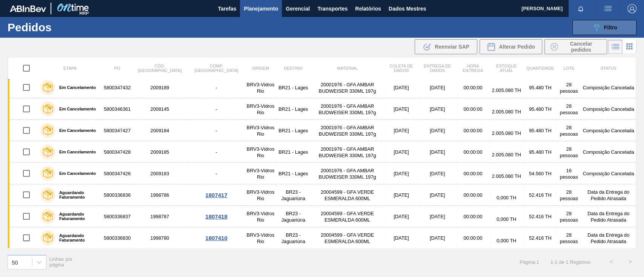  What do you see at coordinates (216, 238) in the screenshot?
I see `font: 1807410` at bounding box center [216, 238].